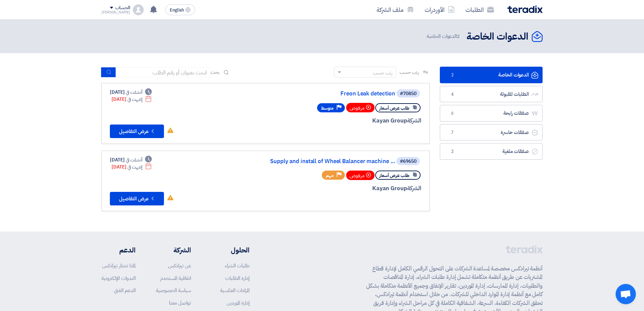 This screenshot has height=311, width=644. What do you see at coordinates (234, 290) in the screenshot?
I see `a: المزادات العكسية` at bounding box center [234, 290].